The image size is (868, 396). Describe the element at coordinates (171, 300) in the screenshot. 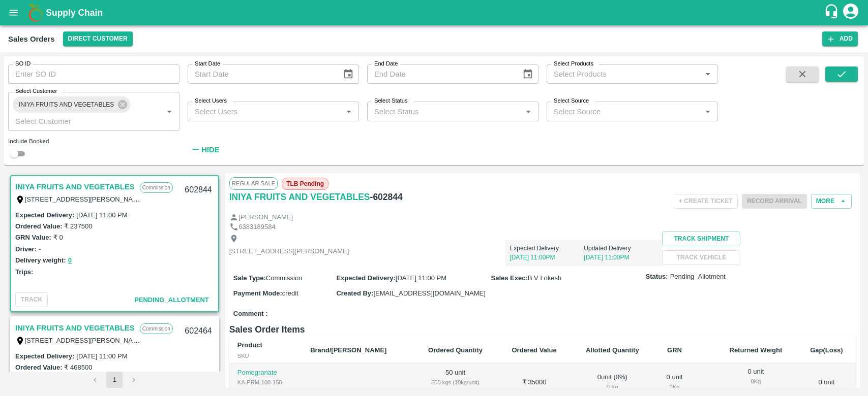

I see `span: Pending_Allotment` at that location.